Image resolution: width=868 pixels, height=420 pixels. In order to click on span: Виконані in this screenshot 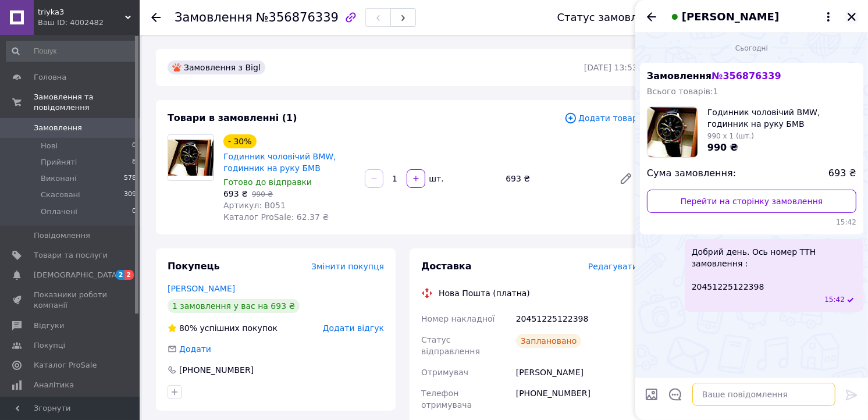, I will do `click(59, 179)`.